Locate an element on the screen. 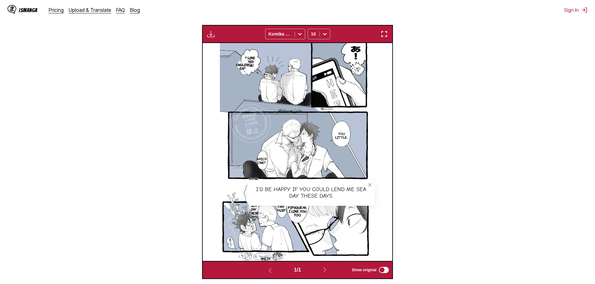  button: Sign In is located at coordinates (575, 10).